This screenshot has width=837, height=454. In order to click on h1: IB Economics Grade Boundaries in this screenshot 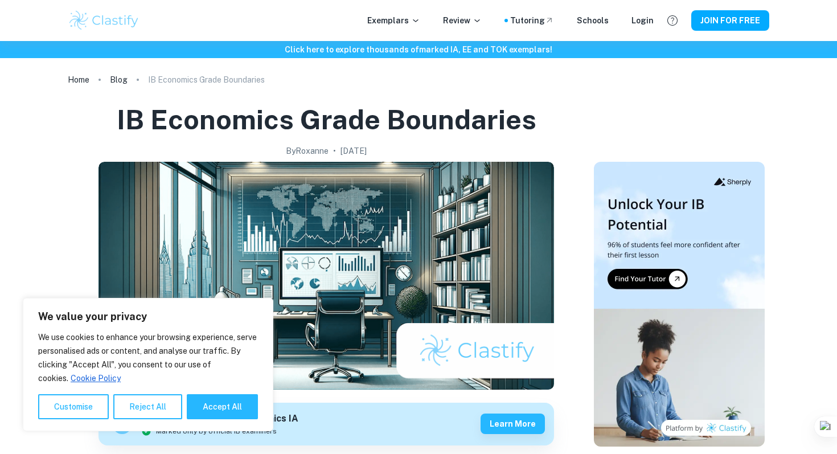, I will do `click(326, 120)`.